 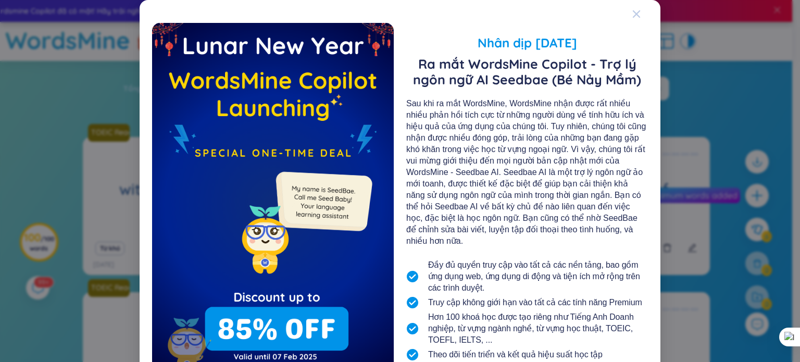 I want to click on span: Ra mắt WordsMine Copilot - Trợ lý ngôn ngữ AI Seedbae (Bé Nảy Mầm), so click(x=527, y=72).